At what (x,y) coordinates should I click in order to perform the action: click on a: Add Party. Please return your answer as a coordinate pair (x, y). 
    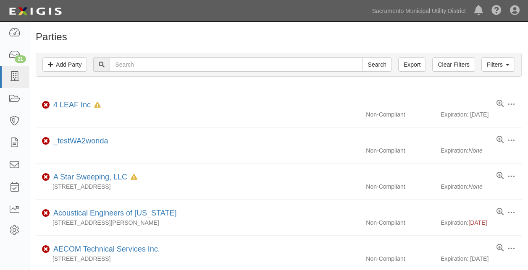
    Looking at the image, I should click on (65, 65).